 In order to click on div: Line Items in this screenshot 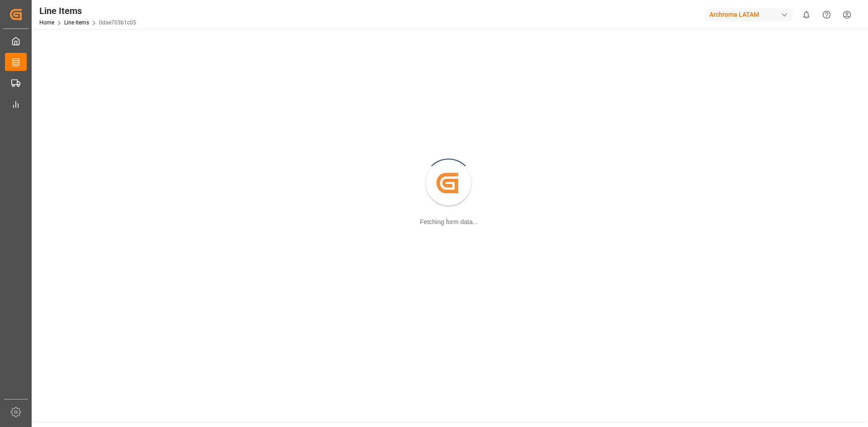, I will do `click(88, 11)`.